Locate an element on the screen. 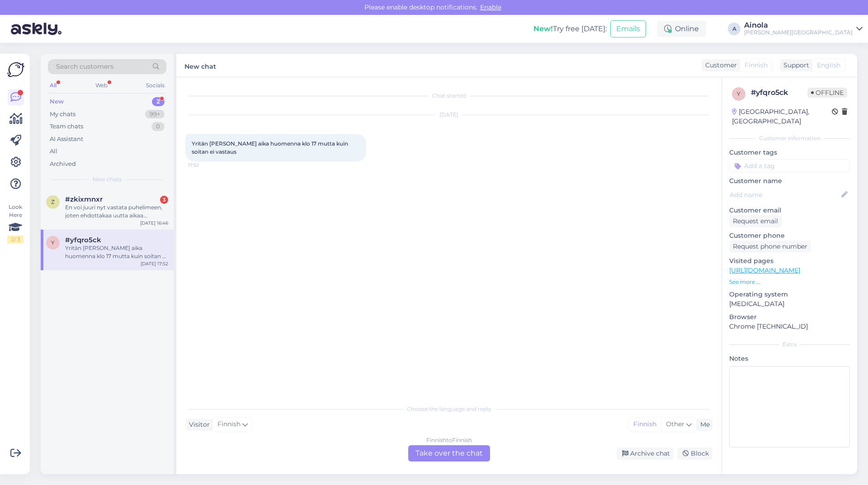 The height and width of the screenshot is (485, 868). div: Chat started is located at coordinates (449, 96).